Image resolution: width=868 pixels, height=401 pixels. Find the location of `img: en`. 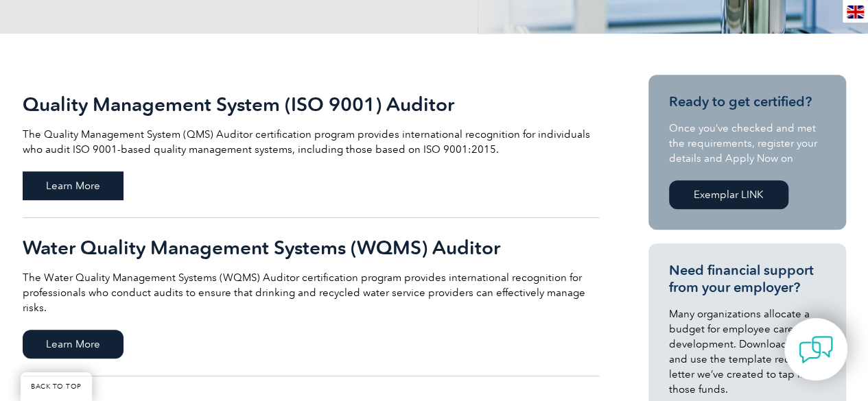

img: en is located at coordinates (855, 12).